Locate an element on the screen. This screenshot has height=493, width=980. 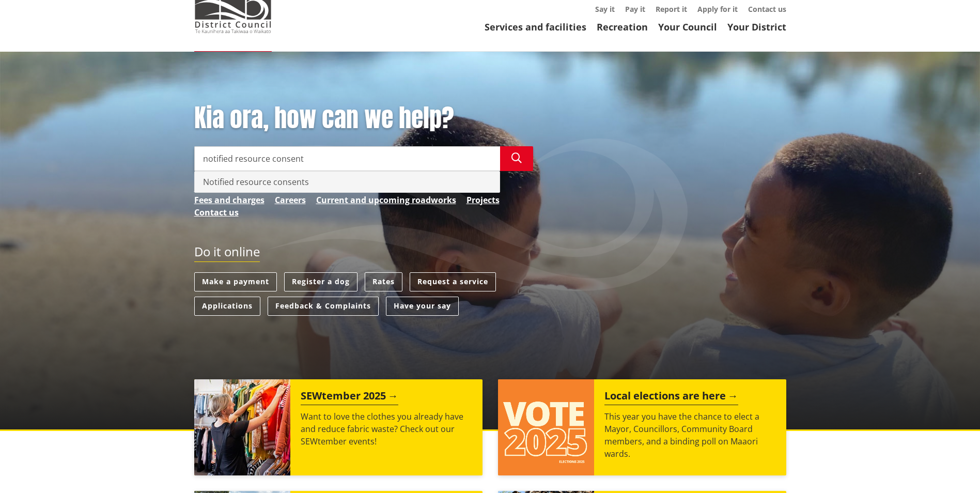
a: Projects is located at coordinates (484, 200).